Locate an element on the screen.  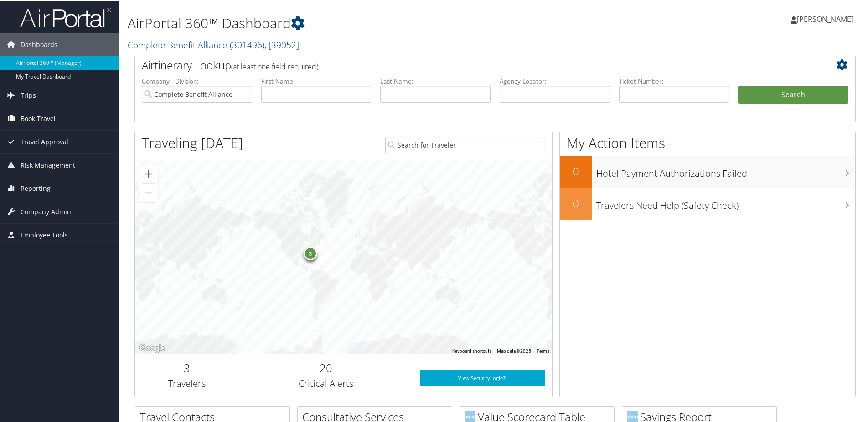
h3: Travelers Need Help (Safety Check) is located at coordinates (726, 202).